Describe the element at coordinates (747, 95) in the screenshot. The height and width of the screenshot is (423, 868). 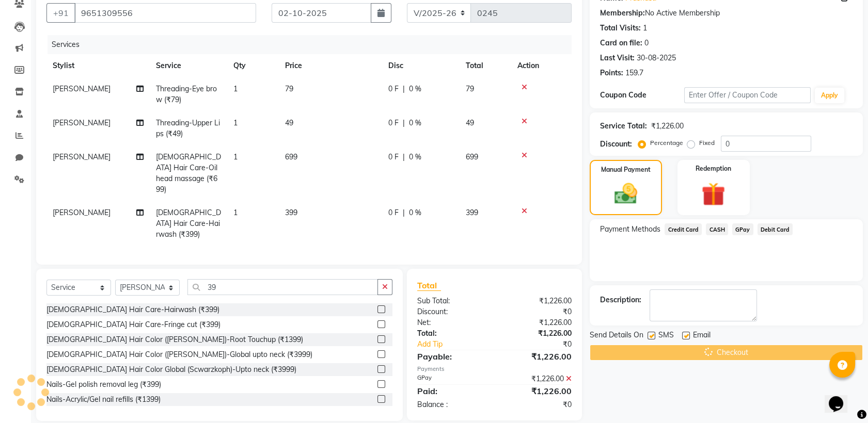
I see `input: Enter Offer / Coupon Code` at that location.